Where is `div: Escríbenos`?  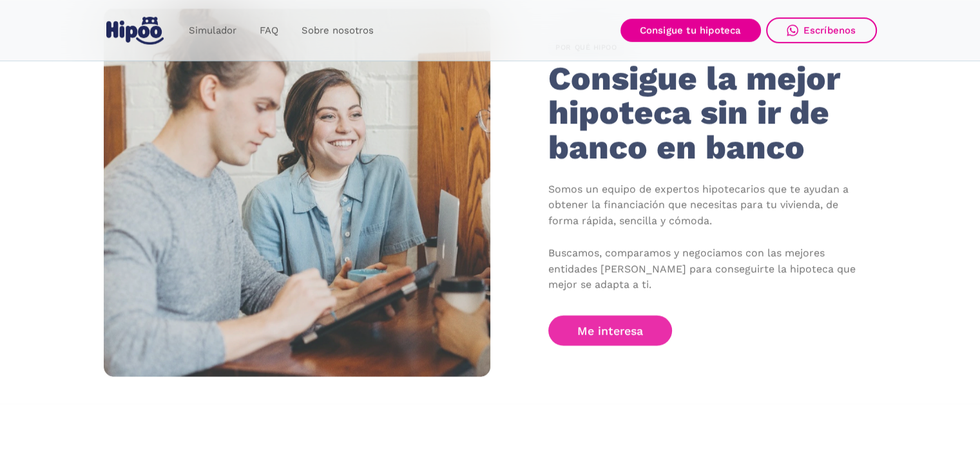 div: Escríbenos is located at coordinates (830, 31).